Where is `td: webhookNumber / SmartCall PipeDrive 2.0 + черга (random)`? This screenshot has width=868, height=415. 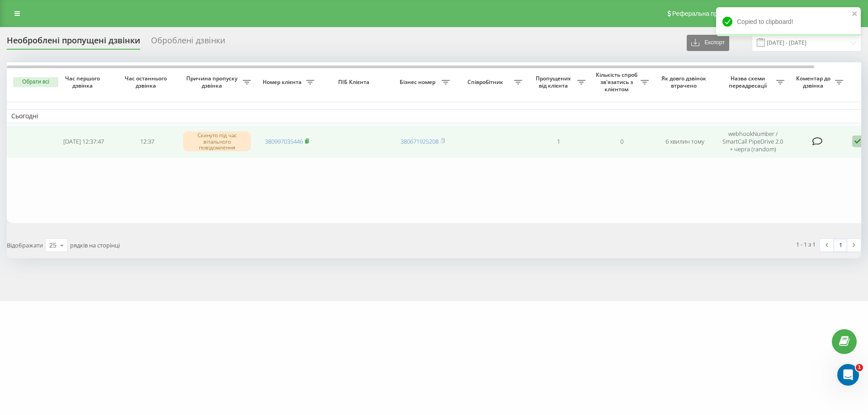
td: webhookNumber / SmartCall PipeDrive 2.0 + черга (random) is located at coordinates (753, 141).